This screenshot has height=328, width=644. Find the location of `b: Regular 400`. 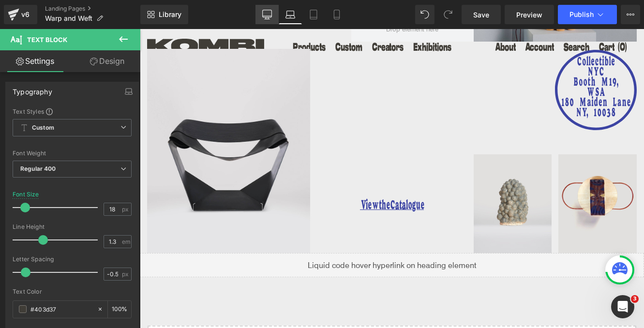

b: Regular 400 is located at coordinates (38, 168).